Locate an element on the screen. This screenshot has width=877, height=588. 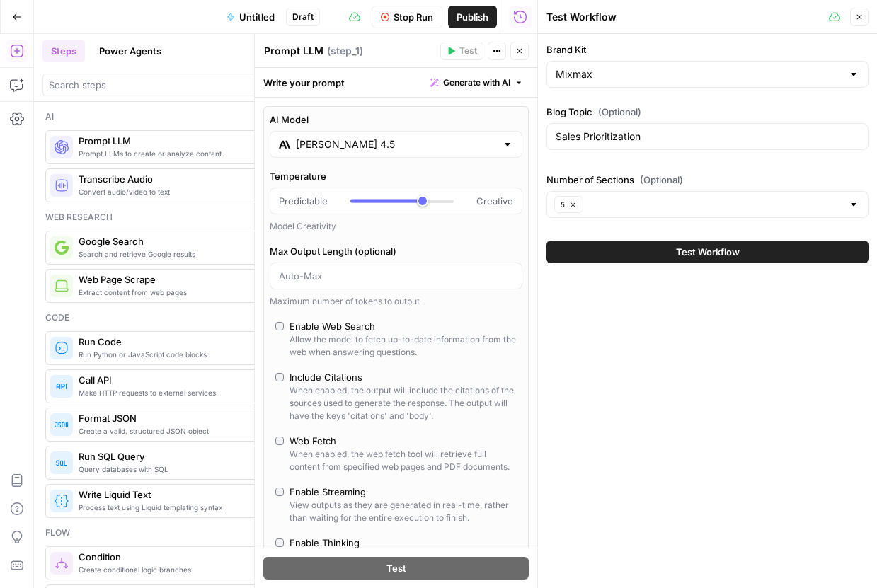
span: Query databases with SQL is located at coordinates (177, 469).